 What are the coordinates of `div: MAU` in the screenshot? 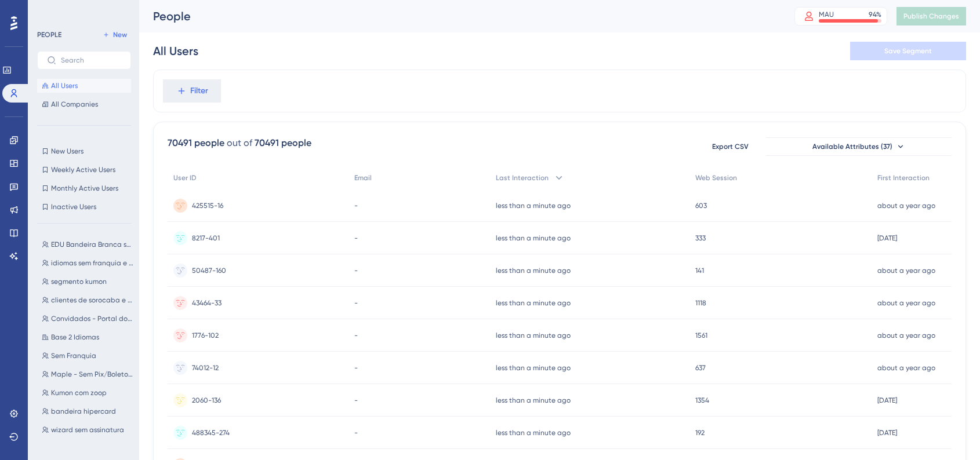 It's located at (826, 15).